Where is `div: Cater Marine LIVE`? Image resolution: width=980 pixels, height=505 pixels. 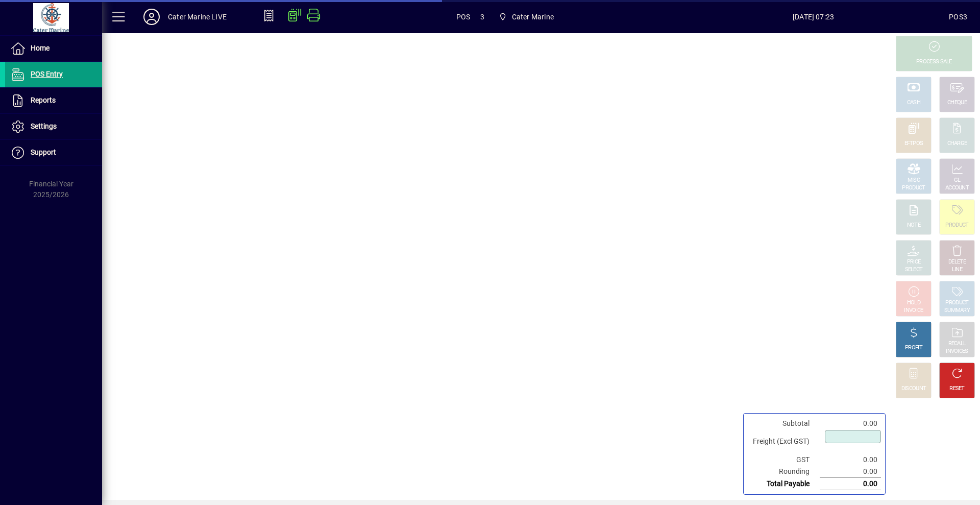 div: Cater Marine LIVE is located at coordinates (197, 17).